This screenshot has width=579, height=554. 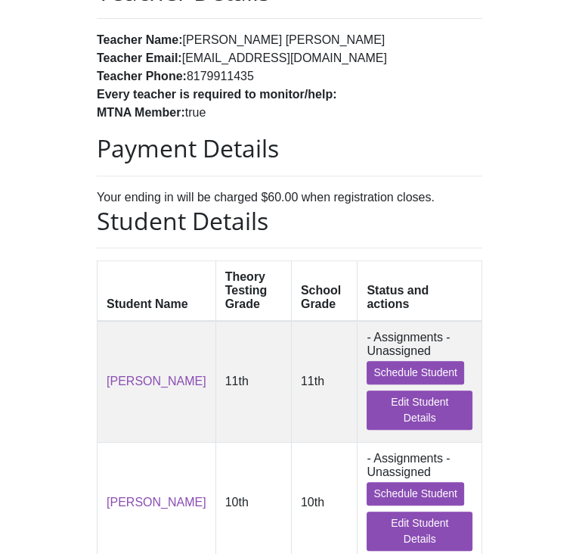 I want to click on li: 8179911435, so click(x=290, y=76).